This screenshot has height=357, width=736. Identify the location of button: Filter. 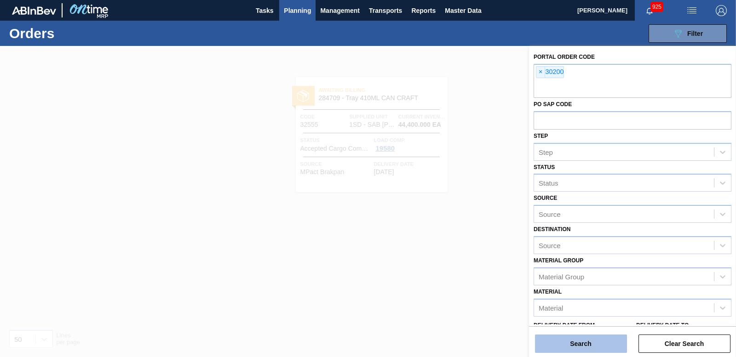
(688, 34).